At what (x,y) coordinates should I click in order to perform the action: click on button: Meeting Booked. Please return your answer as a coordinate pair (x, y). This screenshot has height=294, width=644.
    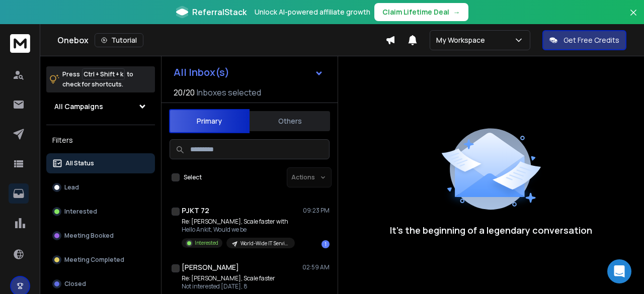
    Looking at the image, I should click on (100, 236).